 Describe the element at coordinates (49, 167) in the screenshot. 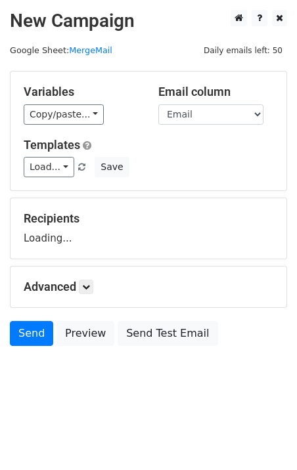

I see `a: Load...` at that location.